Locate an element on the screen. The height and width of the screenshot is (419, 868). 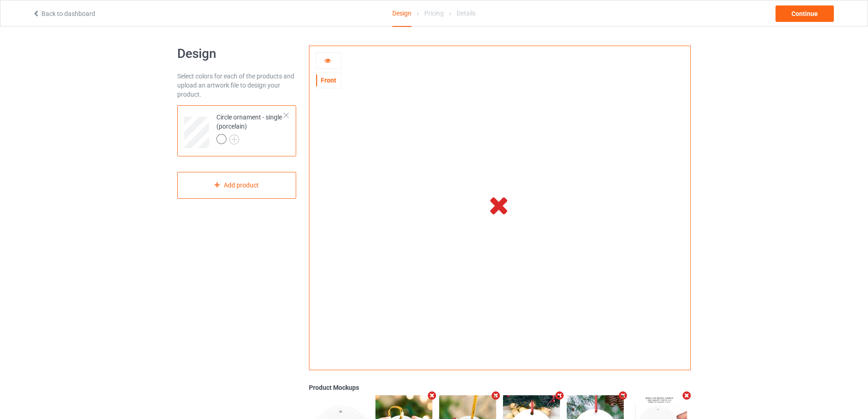
a: Back to dashboard is located at coordinates (63, 14).